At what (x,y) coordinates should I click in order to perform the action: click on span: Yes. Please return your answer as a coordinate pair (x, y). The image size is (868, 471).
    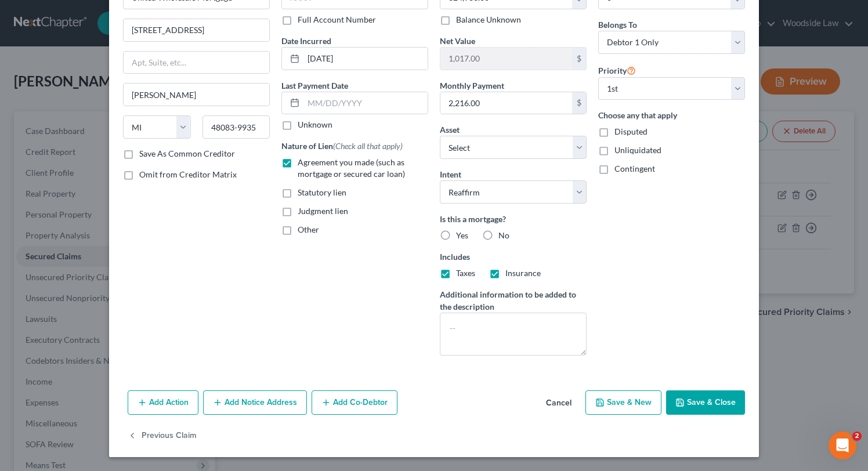
    Looking at the image, I should click on (462, 235).